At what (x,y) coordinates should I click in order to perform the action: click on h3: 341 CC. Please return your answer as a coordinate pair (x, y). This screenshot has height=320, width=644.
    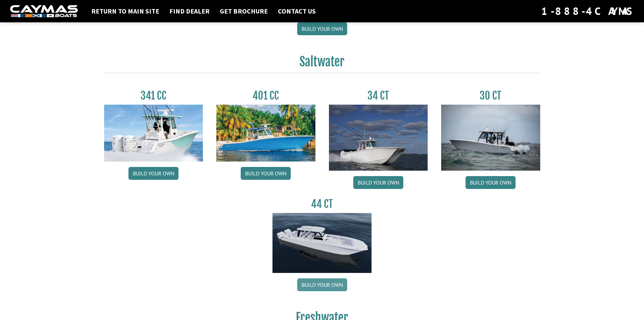
    Looking at the image, I should click on (154, 96).